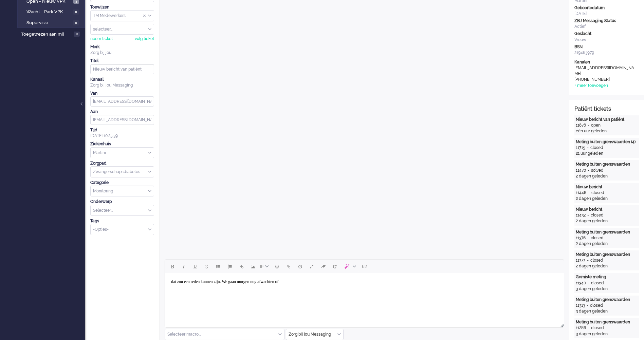 This screenshot has width=644, height=340. What do you see at coordinates (199, 9) in the screenshot?
I see `body: Rich Text Area. Press ALT-0 for help.` at bounding box center [199, 9].